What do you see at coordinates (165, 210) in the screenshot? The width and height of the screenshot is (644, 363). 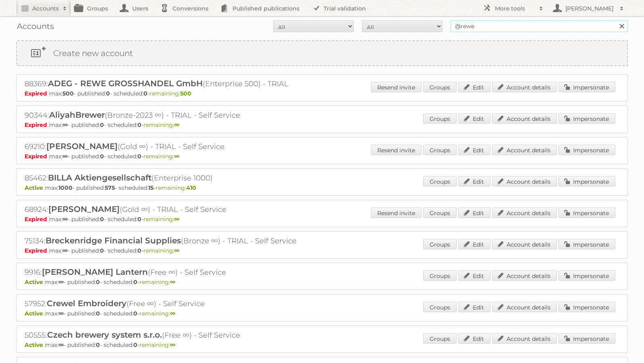 I see `h2: 68924: (Gold ∞) - TRIAL - Self Service` at bounding box center [165, 210].